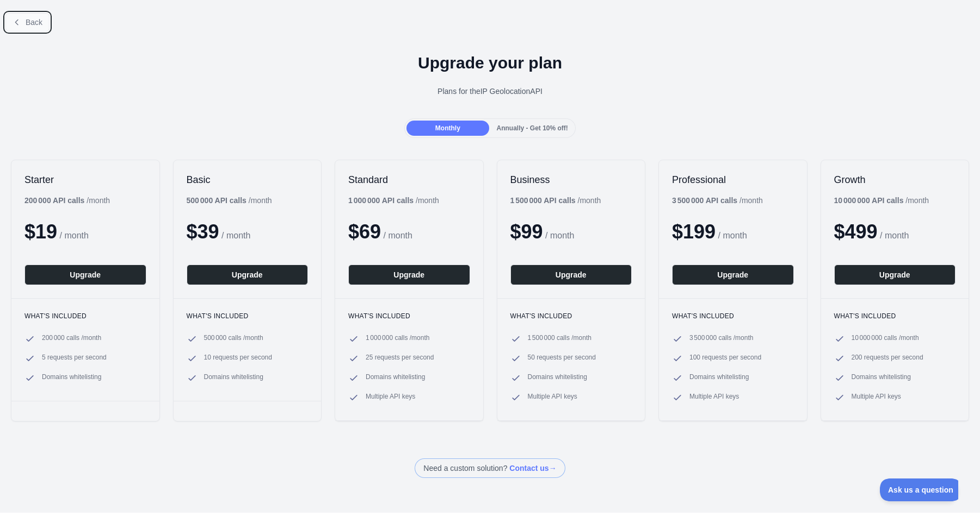 This screenshot has width=980, height=523. I want to click on b: 1 000 000 API calls, so click(381, 201).